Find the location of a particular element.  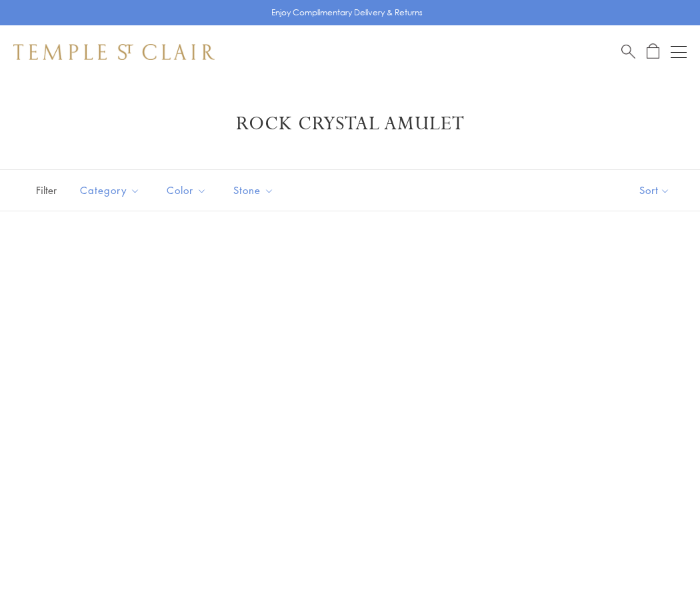

button: Color is located at coordinates (187, 190).